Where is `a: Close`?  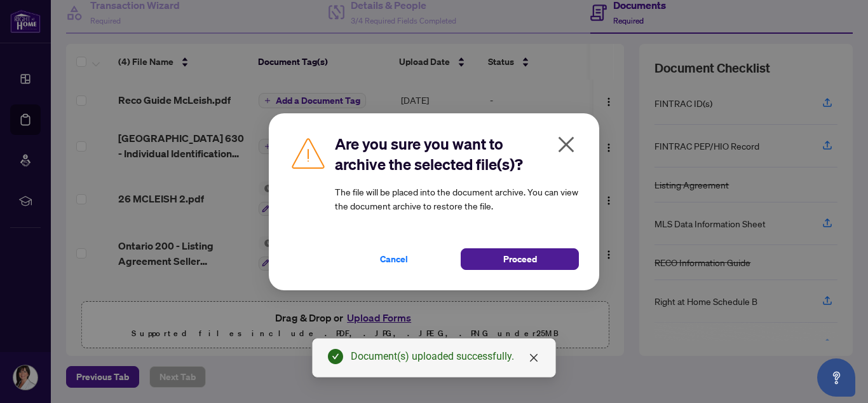 a: Close is located at coordinates (534, 358).